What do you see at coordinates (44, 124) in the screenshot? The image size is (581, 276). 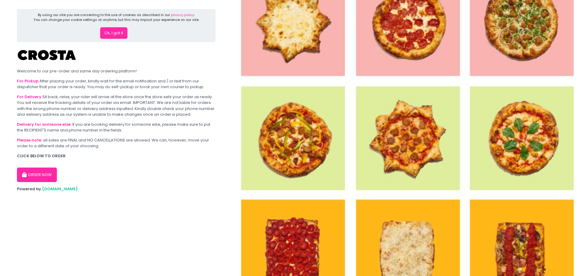 I see `b: Delivery for someone else:` at bounding box center [44, 124].